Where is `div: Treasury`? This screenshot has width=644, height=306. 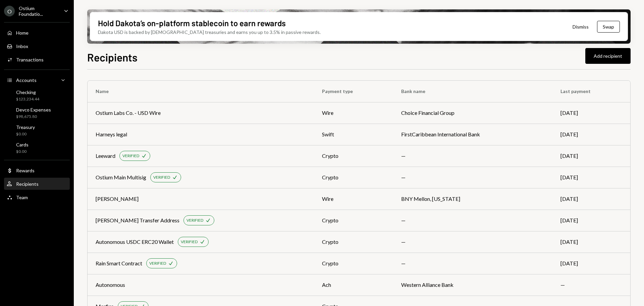 div: Treasury is located at coordinates (25, 127).